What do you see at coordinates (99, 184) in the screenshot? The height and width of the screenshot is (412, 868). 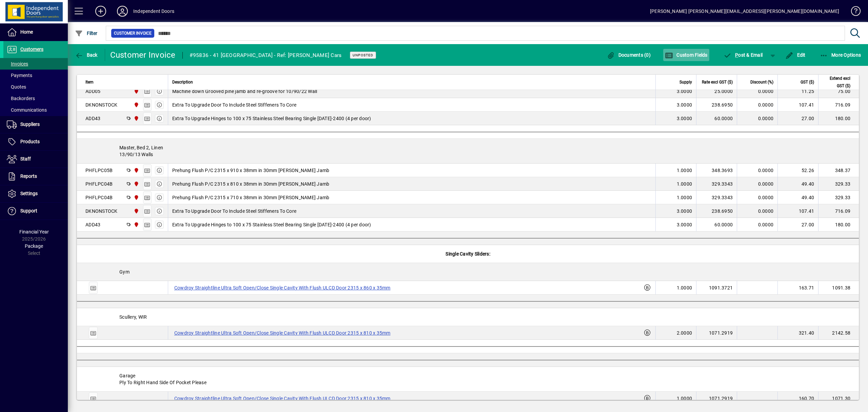 I see `div: PHFLPC04B` at bounding box center [99, 184].